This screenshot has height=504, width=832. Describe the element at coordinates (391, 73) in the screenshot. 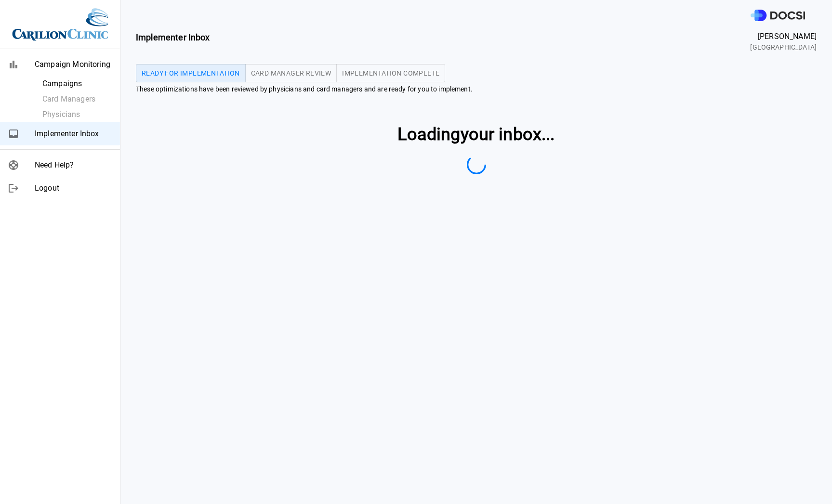

I see `button: Implementation Complete` at that location.